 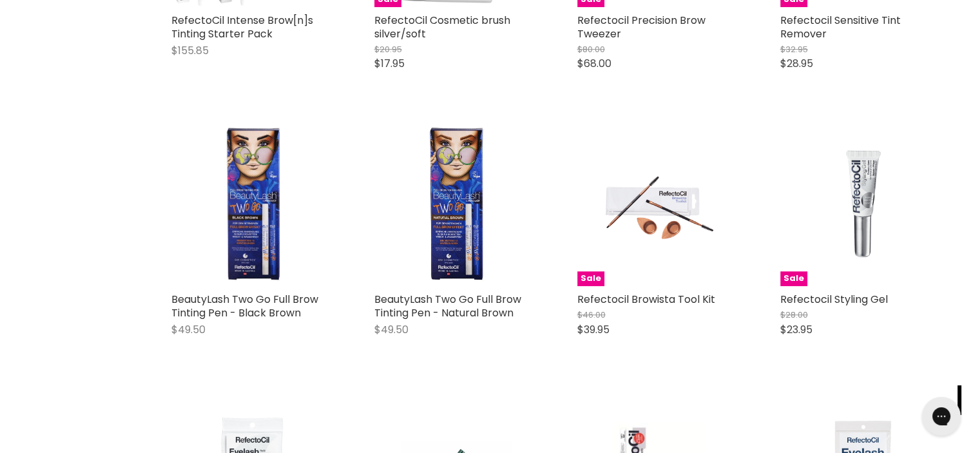 What do you see at coordinates (646, 299) in the screenshot?
I see `a: Refectocil Browista Tool Kit` at bounding box center [646, 299].